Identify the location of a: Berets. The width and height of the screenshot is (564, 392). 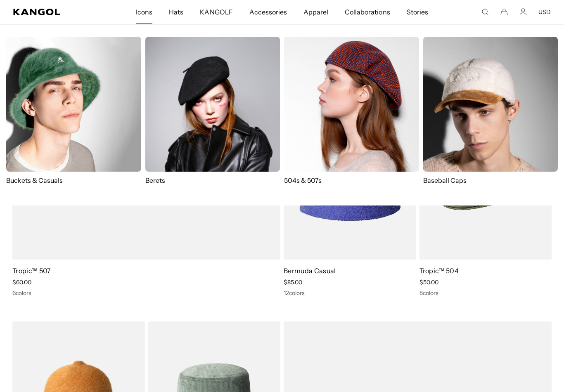
(213, 110).